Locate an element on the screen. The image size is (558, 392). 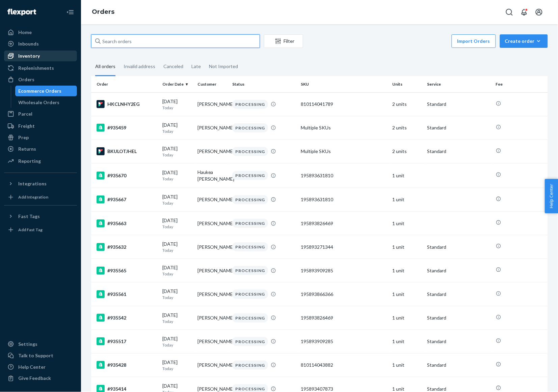
button: Filter is located at coordinates (284, 41).